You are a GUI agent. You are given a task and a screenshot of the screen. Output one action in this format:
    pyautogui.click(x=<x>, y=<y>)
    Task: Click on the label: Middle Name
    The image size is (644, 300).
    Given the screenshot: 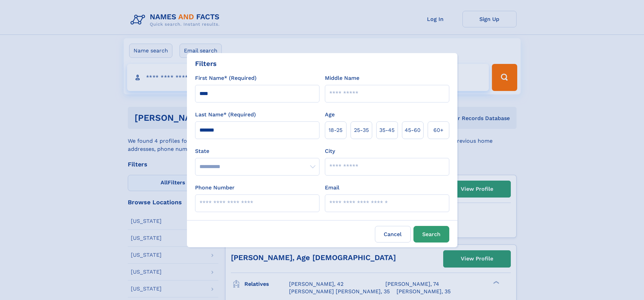 What is the action you would take?
    pyautogui.click(x=342, y=78)
    